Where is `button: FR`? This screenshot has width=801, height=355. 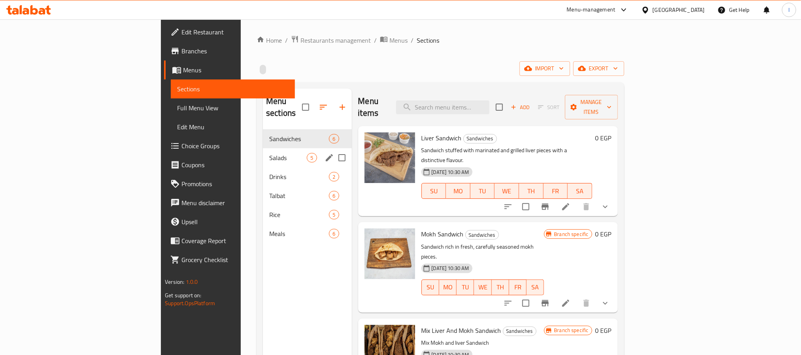
button: FR is located at coordinates (518, 287).